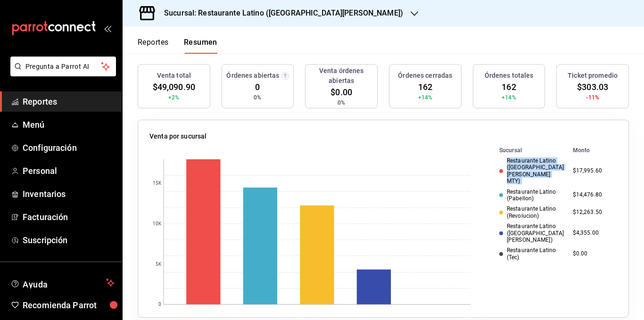 The image size is (644, 320). Describe the element at coordinates (533, 195) in the screenshot. I see `div: Restaurante Latino (Pabellon)` at that location.